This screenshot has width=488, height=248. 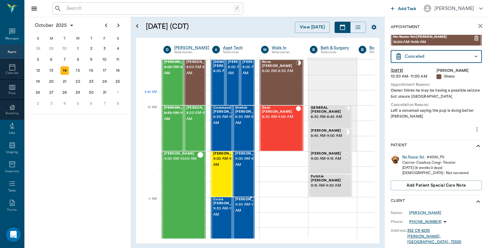 What do you see at coordinates (91, 38) in the screenshot?
I see `div: T` at bounding box center [91, 38].